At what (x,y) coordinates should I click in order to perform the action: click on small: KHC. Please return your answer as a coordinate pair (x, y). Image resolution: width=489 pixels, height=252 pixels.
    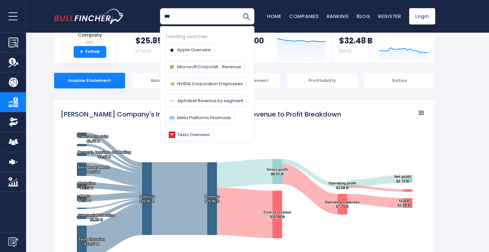
    Looking at the image, I should click on (90, 42).